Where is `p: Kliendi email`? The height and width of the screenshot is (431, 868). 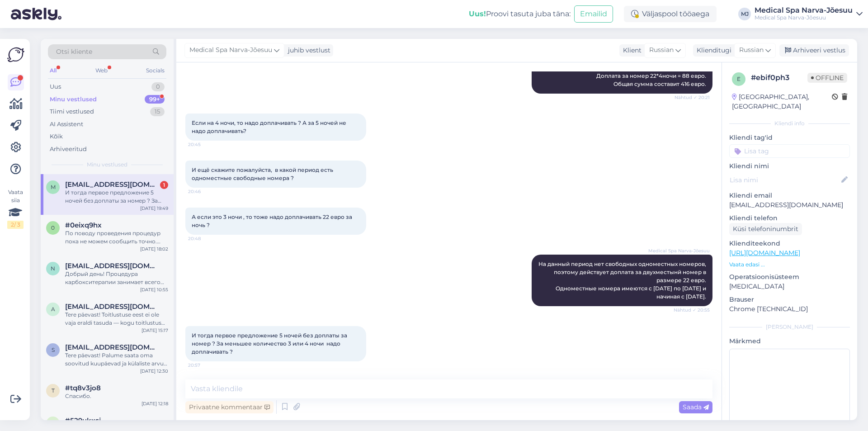
p: Kliendi email is located at coordinates (789, 196).